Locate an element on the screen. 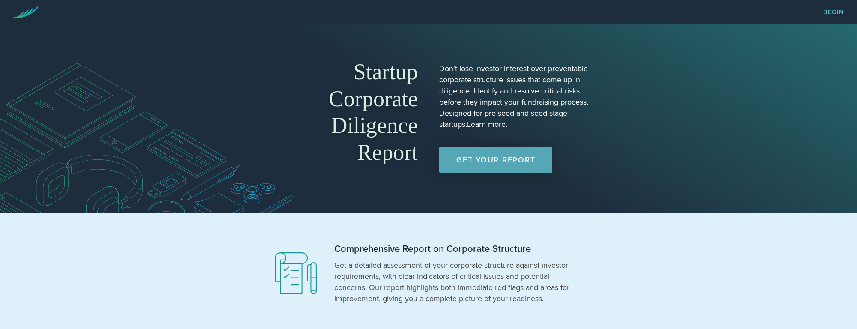 The height and width of the screenshot is (329, 857). h2: Comprehensive Report on Corporate Structure is located at coordinates (454, 249).